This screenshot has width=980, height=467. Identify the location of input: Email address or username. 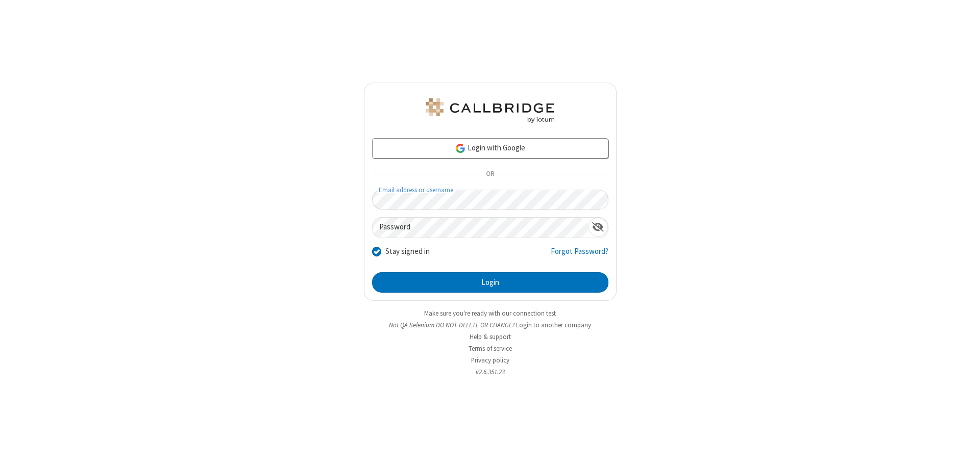
(490, 200).